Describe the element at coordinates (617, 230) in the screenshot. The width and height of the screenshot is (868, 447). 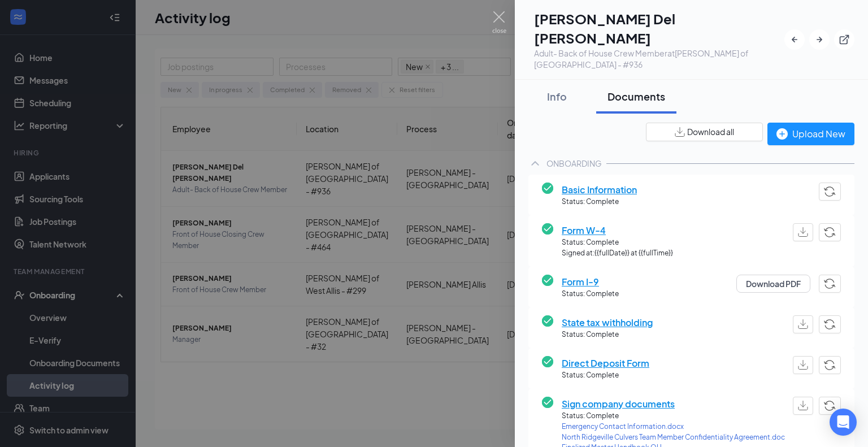
I see `span: Form W-4` at that location.